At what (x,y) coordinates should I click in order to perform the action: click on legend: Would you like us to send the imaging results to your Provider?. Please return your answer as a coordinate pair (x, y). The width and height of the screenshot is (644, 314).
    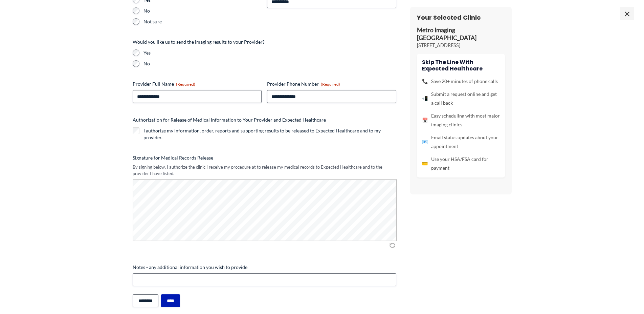
    Looking at the image, I should click on (199, 42).